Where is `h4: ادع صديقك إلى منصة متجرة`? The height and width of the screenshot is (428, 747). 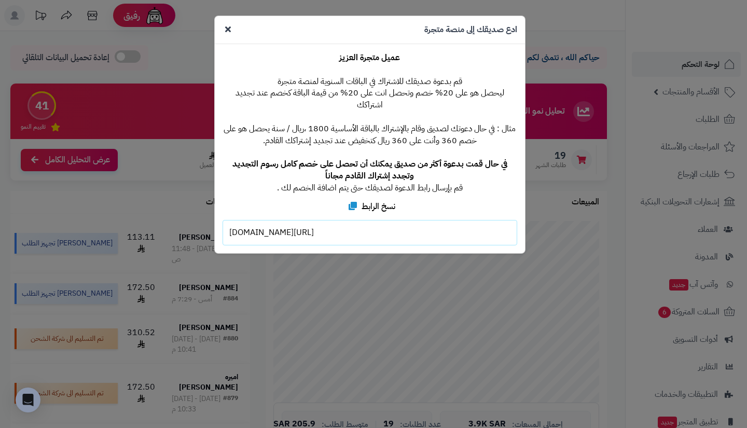 h4: ادع صديقك إلى منصة متجرة is located at coordinates (470, 30).